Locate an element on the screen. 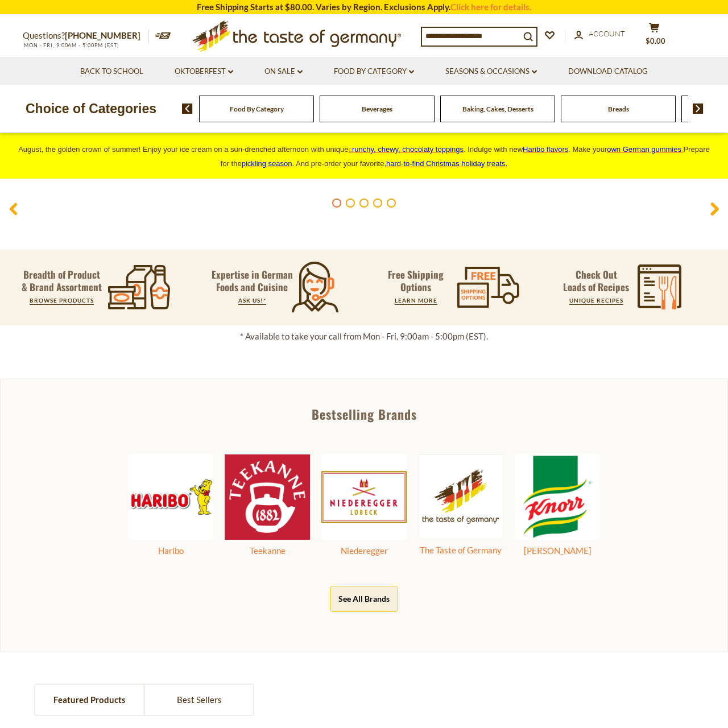 The height and width of the screenshot is (728, 728). span: hard-to-find Christmas holiday treats is located at coordinates (445, 163).